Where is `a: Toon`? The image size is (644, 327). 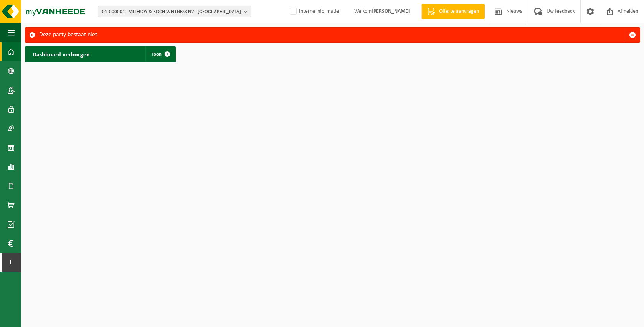
a: Toon is located at coordinates (160, 54).